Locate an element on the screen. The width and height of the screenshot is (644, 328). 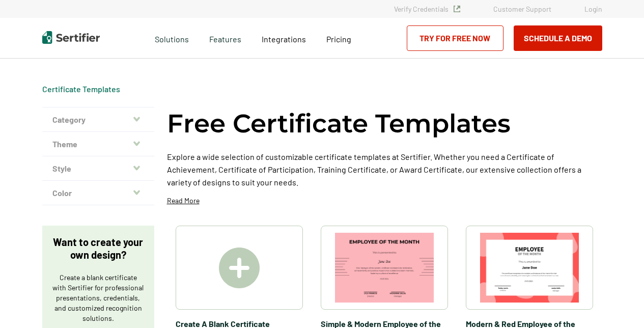
a: Integrations is located at coordinates (284, 38).